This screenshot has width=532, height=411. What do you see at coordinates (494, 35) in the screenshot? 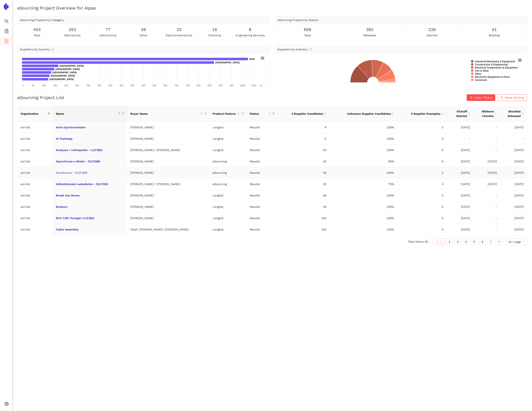
I see `span: bidding` at bounding box center [494, 35].